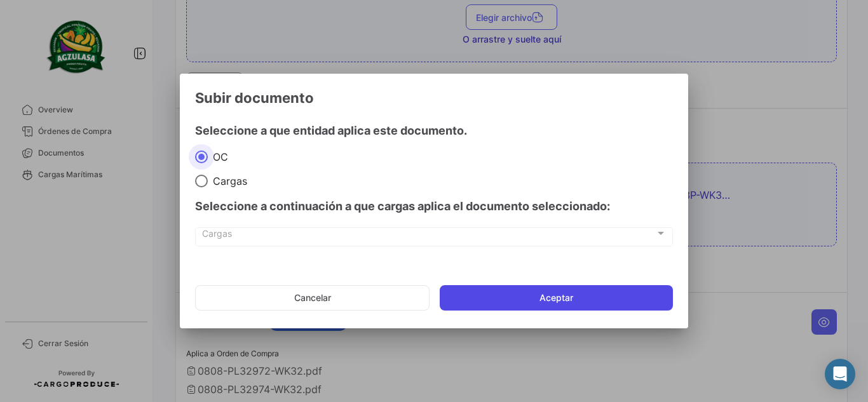  I want to click on span: OC, so click(218, 157).